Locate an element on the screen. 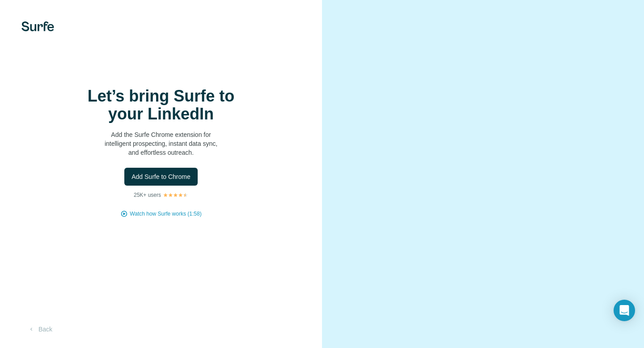 The height and width of the screenshot is (348, 644). span: Watch how Surfe works (1:58) is located at coordinates (165, 214).